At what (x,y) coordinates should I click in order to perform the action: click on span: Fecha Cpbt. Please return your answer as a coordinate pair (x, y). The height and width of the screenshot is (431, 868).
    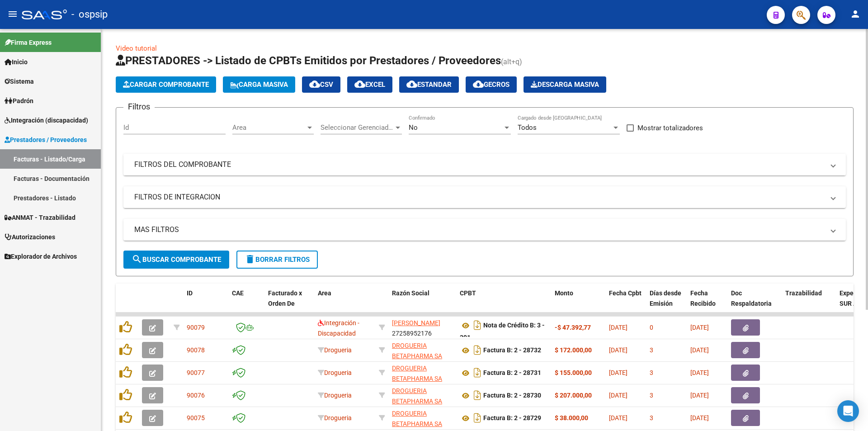
    Looking at the image, I should click on (625, 293).